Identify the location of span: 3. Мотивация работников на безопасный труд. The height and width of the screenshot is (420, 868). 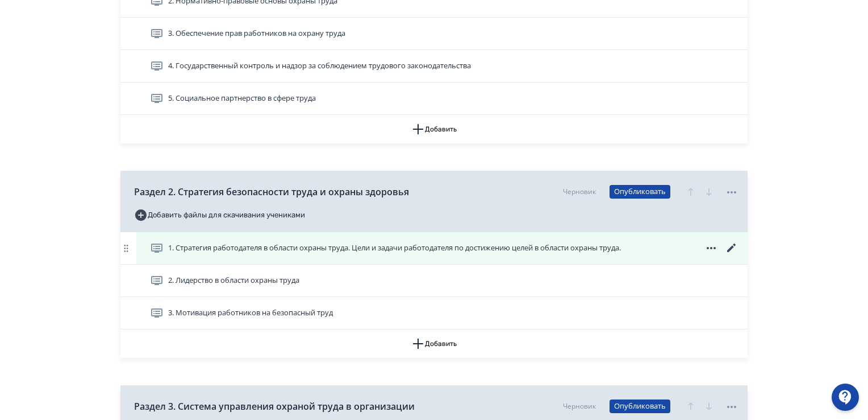
(250, 313).